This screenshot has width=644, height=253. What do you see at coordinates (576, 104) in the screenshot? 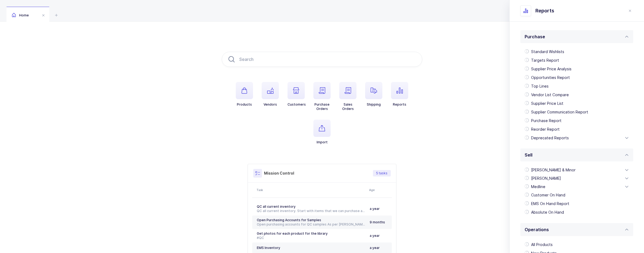
I see `div: Supplier Price List` at bounding box center [576, 104].